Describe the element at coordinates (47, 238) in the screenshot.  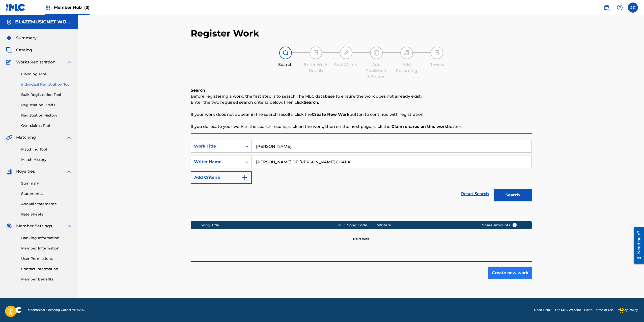
I see `a: Banking Information` at that location.